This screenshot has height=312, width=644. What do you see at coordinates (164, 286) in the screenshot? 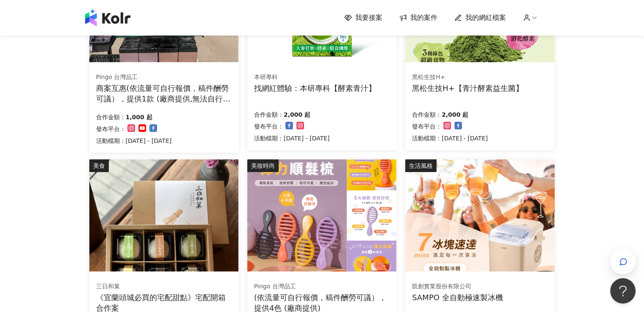
I see `div: 三日和菓` at bounding box center [164, 286].